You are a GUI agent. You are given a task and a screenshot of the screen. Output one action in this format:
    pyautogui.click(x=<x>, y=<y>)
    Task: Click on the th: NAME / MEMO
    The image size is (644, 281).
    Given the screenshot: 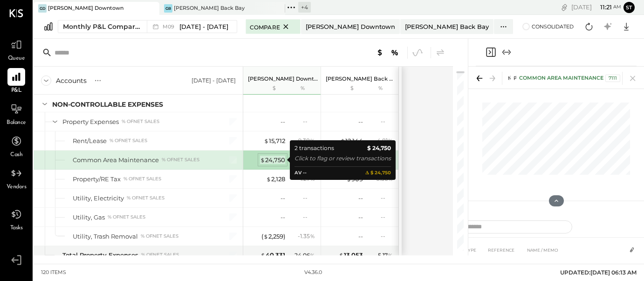 What is the action you would take?
    pyautogui.click(x=575, y=250)
    